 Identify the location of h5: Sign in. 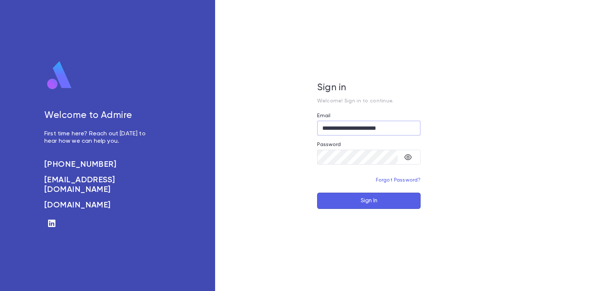
(369, 88).